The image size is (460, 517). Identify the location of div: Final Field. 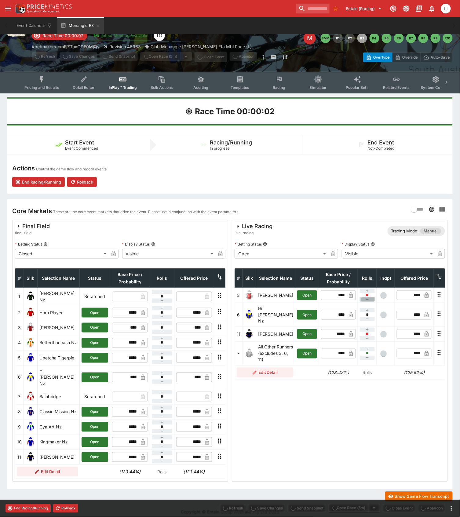
(32, 226).